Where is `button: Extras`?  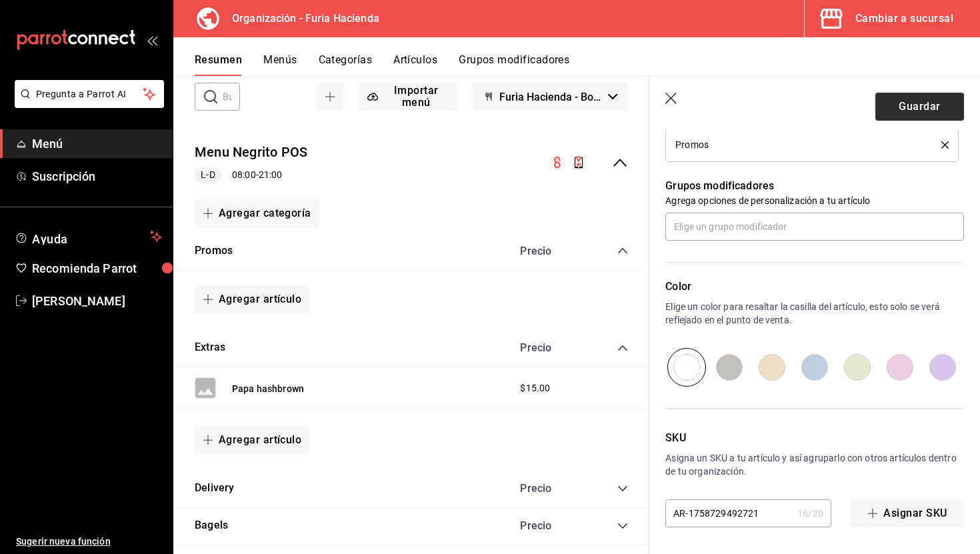 button: Extras is located at coordinates (210, 347).